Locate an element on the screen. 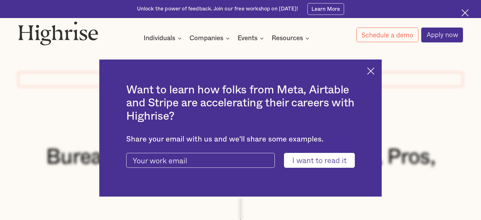  img: Highrise logo is located at coordinates (58, 33).